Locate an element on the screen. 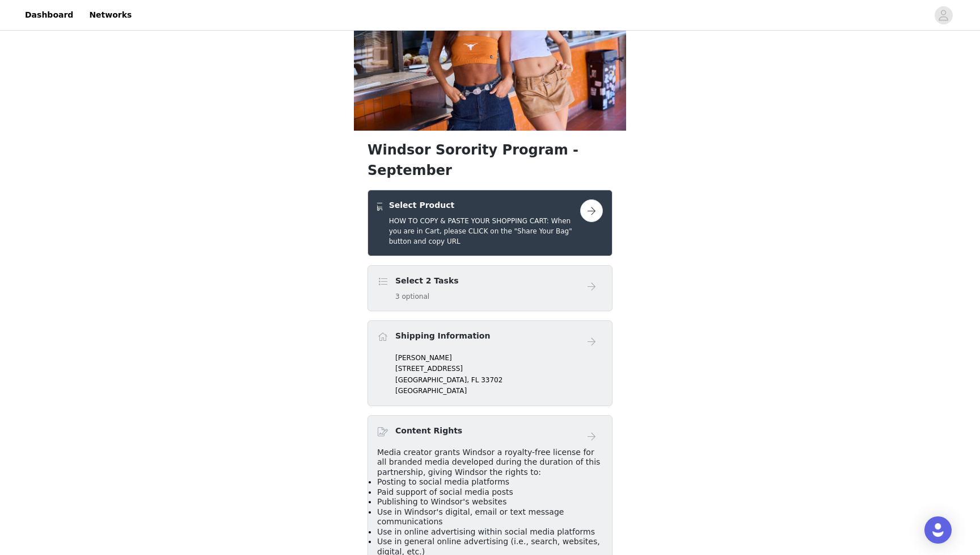 Image resolution: width=980 pixels, height=555 pixels. h4: Content Rights is located at coordinates (429, 430).